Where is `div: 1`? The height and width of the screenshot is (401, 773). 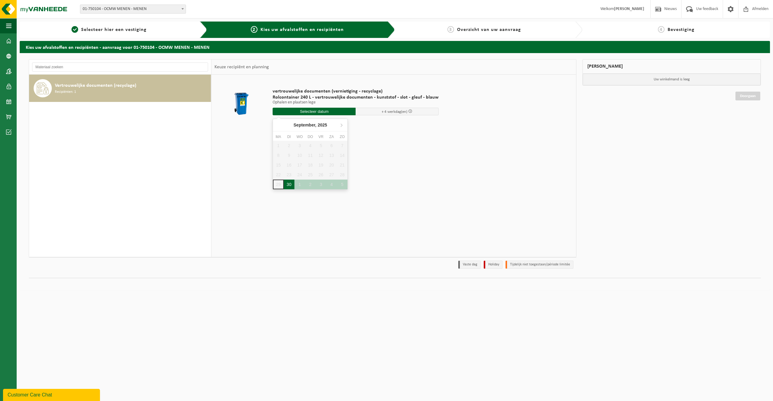 div: 1 is located at coordinates (300, 184).